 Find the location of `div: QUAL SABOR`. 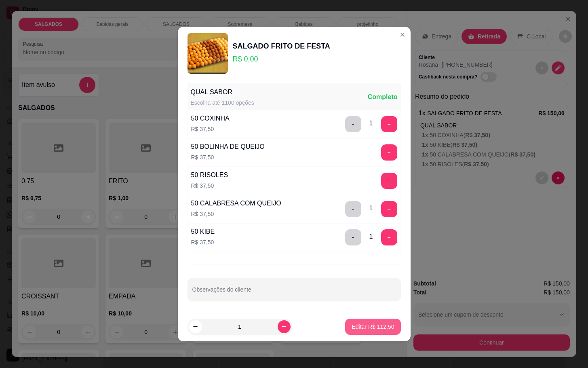

div: QUAL SABOR is located at coordinates (222, 92).